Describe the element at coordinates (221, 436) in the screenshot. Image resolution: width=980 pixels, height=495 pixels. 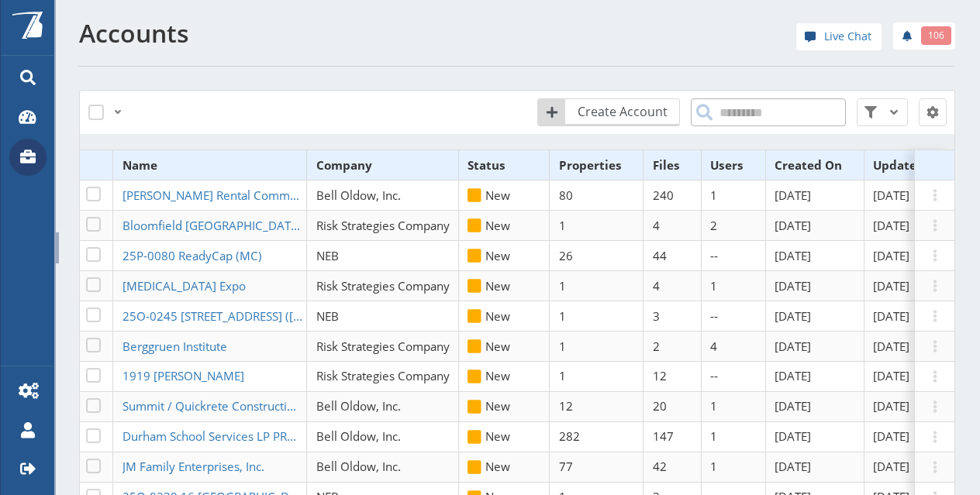
I see `span: Durham School Services LP PROJECT` at that location.